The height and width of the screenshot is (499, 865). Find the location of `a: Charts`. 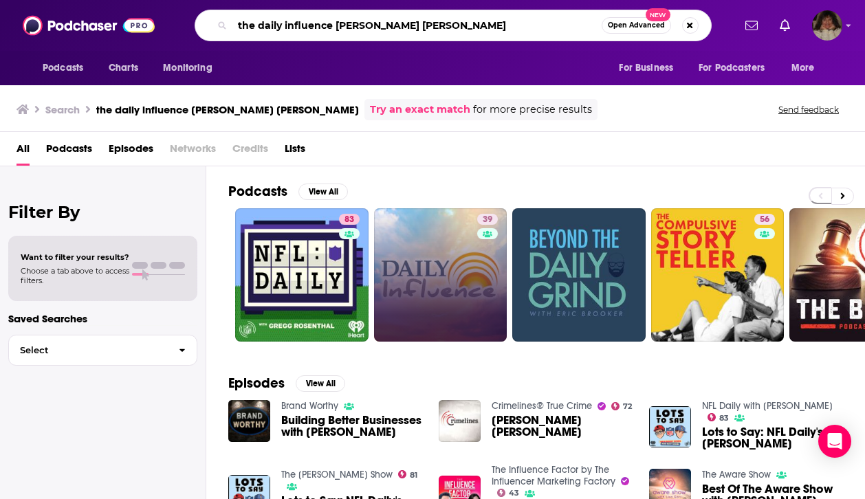

a: Charts is located at coordinates (123, 68).